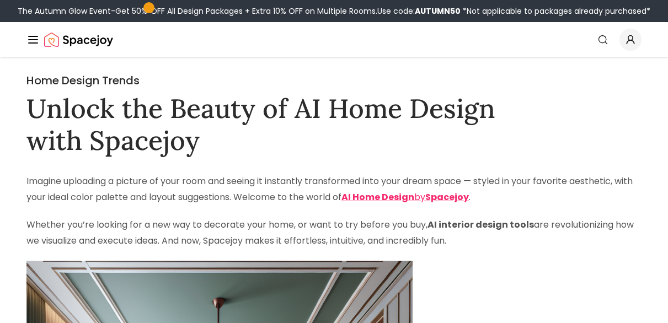 The image size is (668, 323). I want to click on b: AUTUMN50, so click(437, 11).